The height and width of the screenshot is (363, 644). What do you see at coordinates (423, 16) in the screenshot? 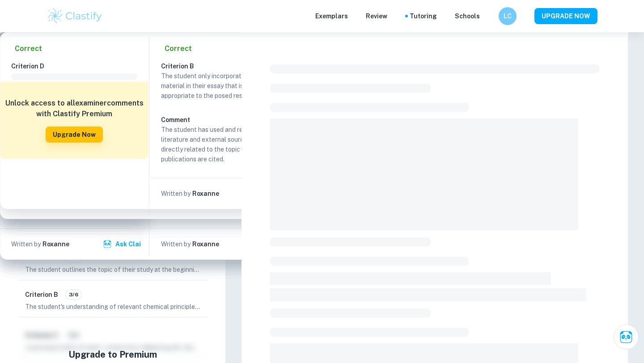
I see `a: Tutoring` at bounding box center [423, 16].